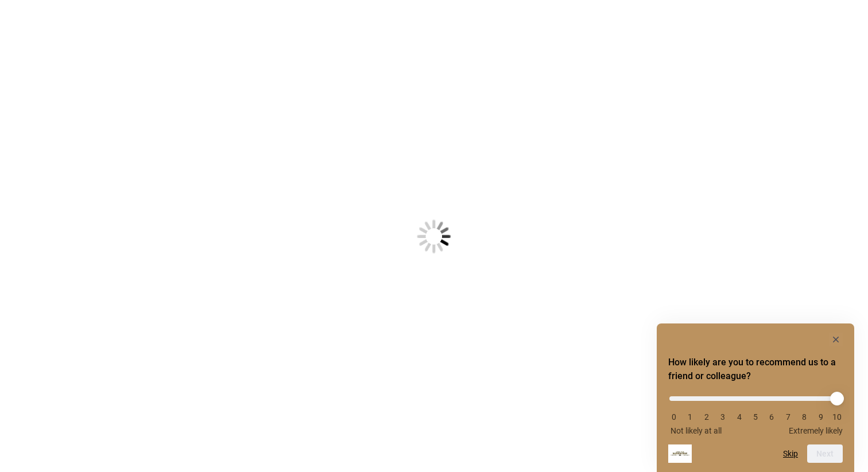 The image size is (868, 472). Describe the element at coordinates (707, 417) in the screenshot. I see `li: 2` at that location.